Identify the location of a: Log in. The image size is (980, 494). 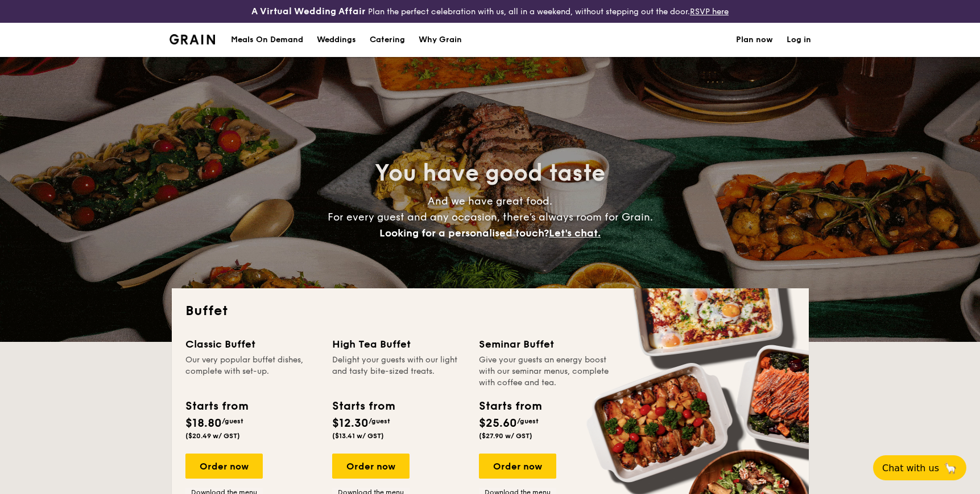
(799, 40).